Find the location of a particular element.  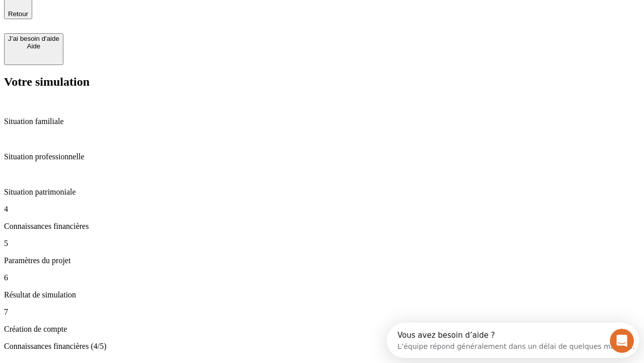

p: Résultat de simulation is located at coordinates (322, 295).